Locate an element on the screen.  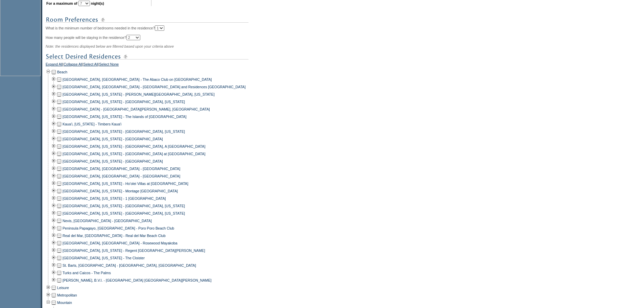
b: For a maximum of is located at coordinates (62, 4).